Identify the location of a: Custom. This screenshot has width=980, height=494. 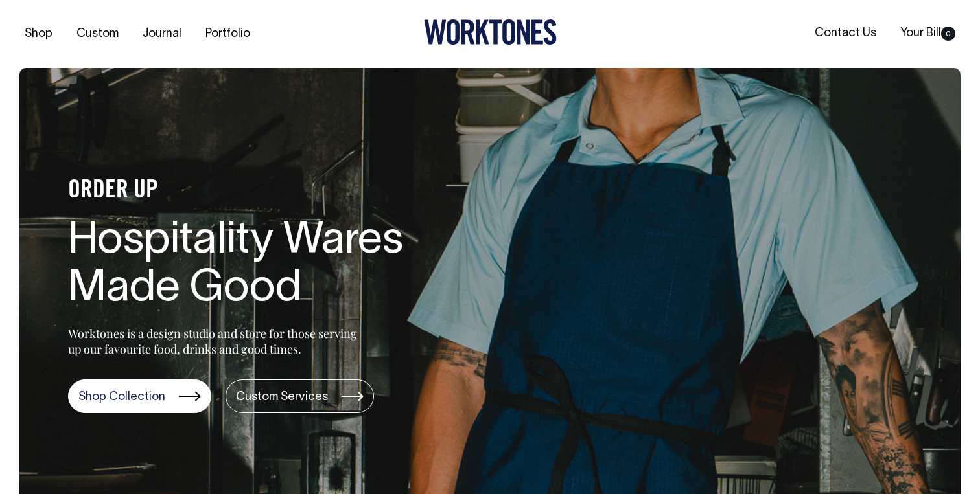
(97, 33).